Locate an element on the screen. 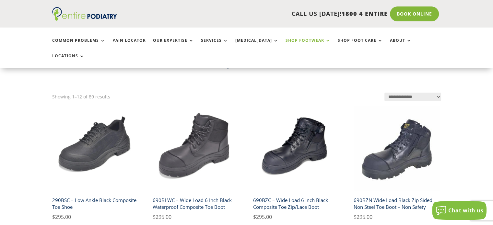 This screenshot has height=225, width=493. a: 690BLWC wide load safety boot waterproof composite toe black690BLWC – Wide Load 6 Inch Black Wate... is located at coordinates (196, 164).